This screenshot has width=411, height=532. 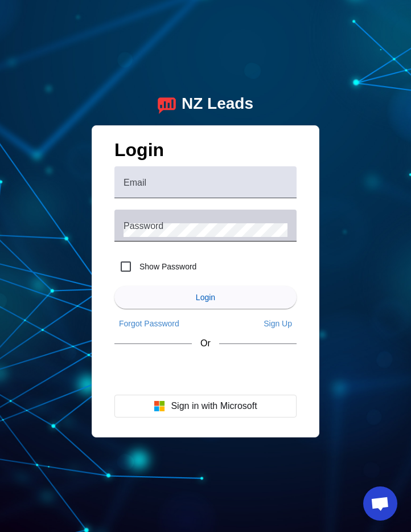 What do you see at coordinates (278, 323) in the screenshot?
I see `span: Sign Up` at bounding box center [278, 323].